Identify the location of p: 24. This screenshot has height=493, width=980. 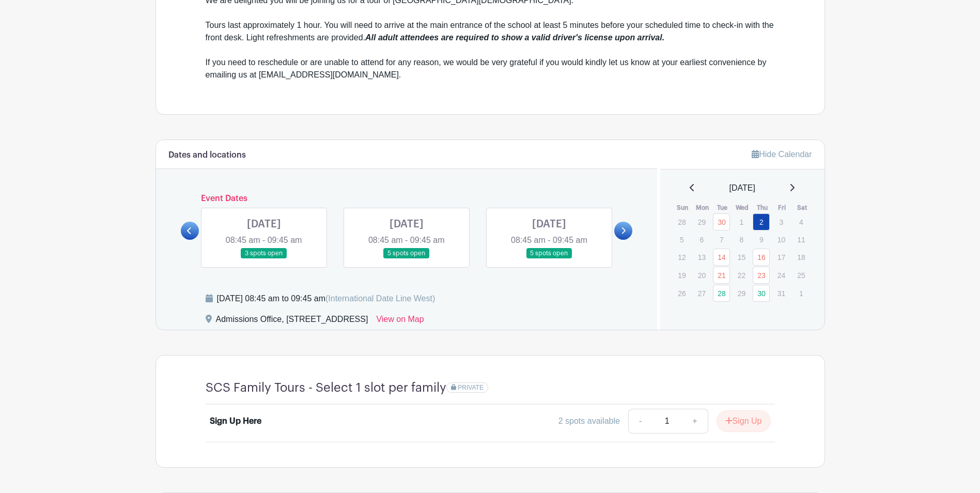
(782, 275).